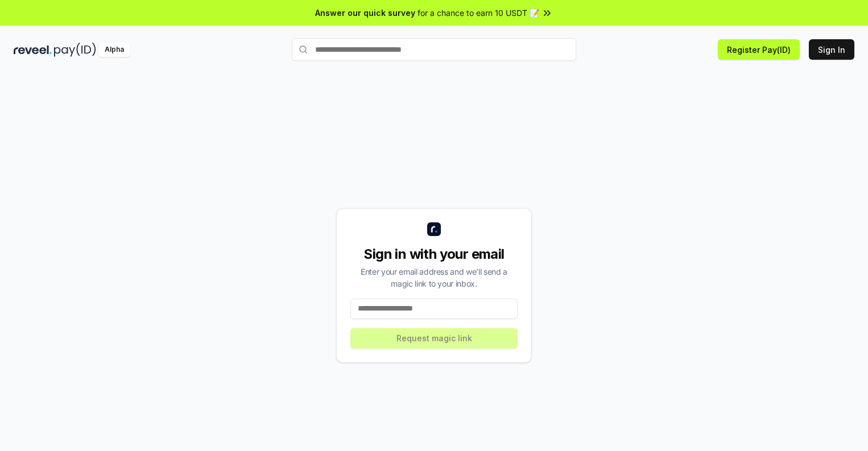 The width and height of the screenshot is (868, 451). I want to click on span: for a chance to earn 10 USDT 📝, so click(479, 12).